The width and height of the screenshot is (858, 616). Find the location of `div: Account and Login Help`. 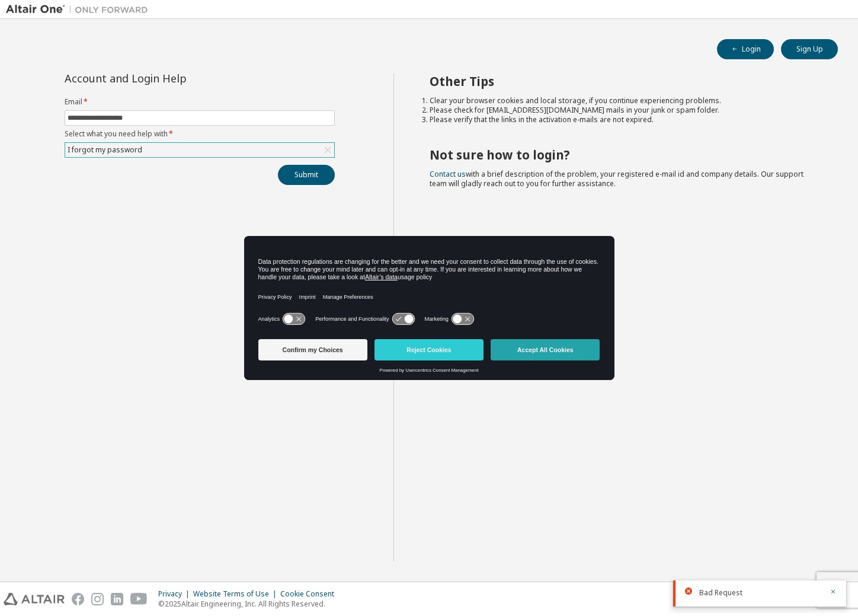

div: Account and Login Help is located at coordinates (172, 78).